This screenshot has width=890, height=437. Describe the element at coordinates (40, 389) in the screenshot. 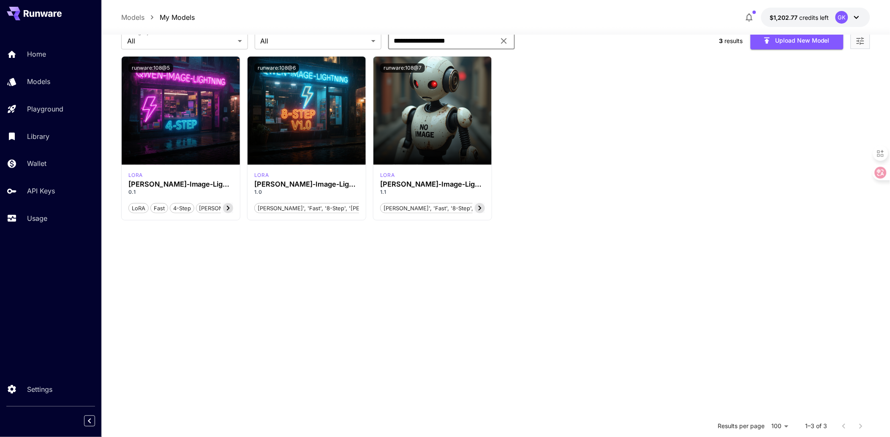

I see `p: Settings` at that location.